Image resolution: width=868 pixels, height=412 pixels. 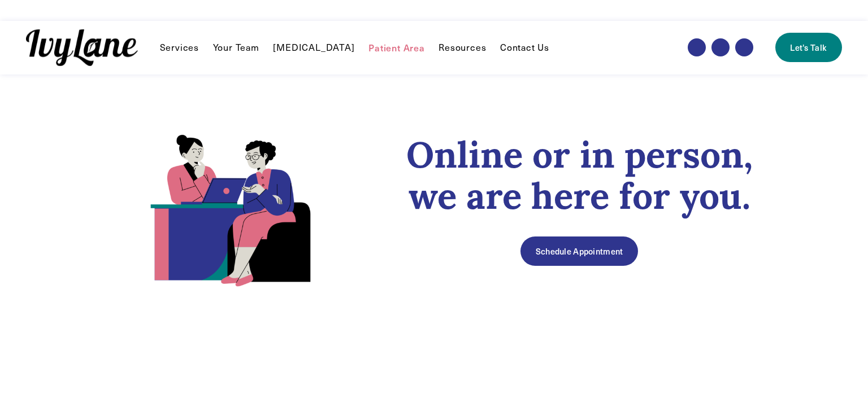 I want to click on a: Facebook, so click(x=697, y=48).